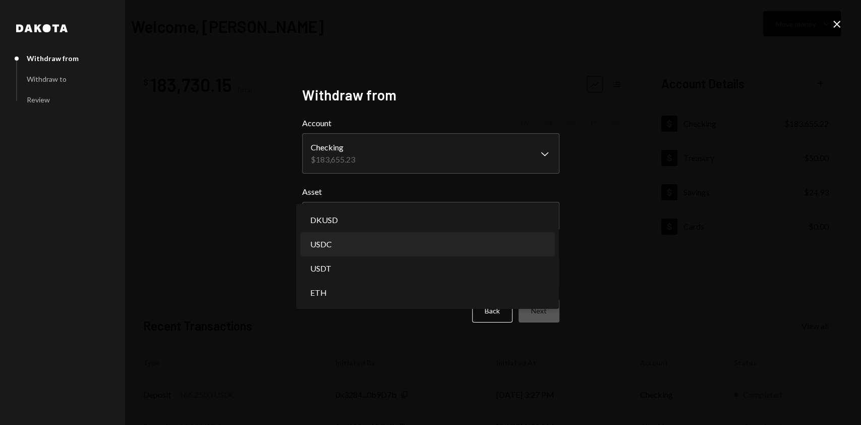 The width and height of the screenshot is (861, 425). What do you see at coordinates (318, 292) in the screenshot?
I see `span: ETH` at bounding box center [318, 292].